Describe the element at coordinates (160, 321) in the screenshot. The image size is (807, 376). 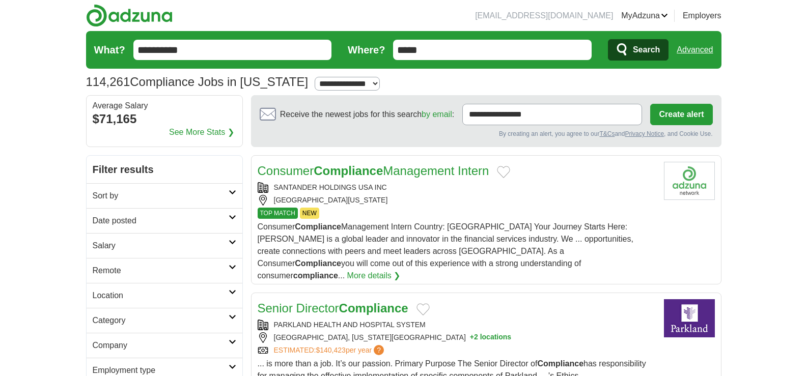
I see `h2: Category` at that location.